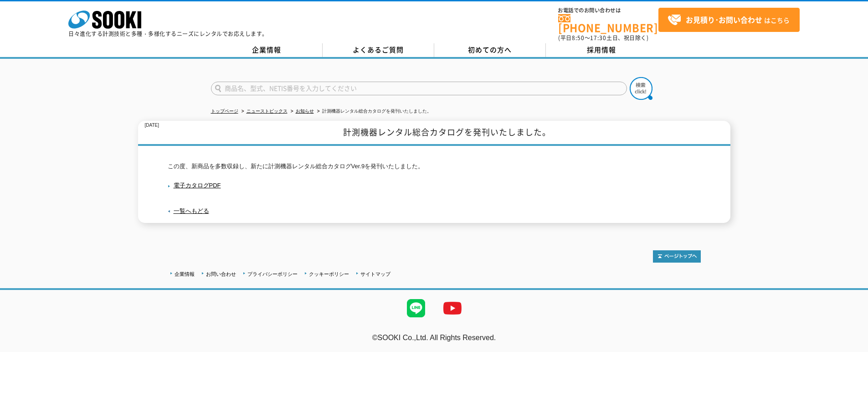 This screenshot has width=868, height=419. What do you see at coordinates (677, 256) in the screenshot?
I see `img: トップページへ` at bounding box center [677, 256].